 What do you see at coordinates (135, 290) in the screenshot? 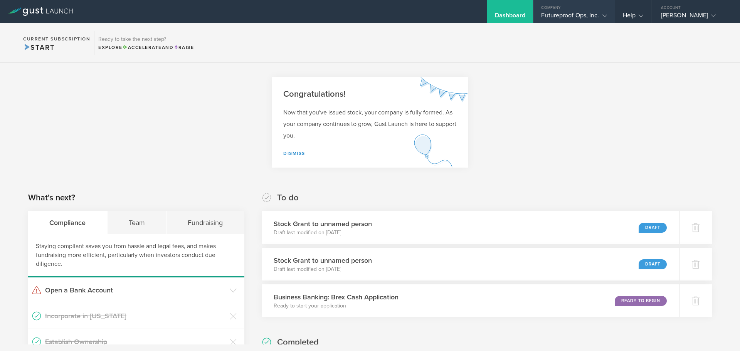
I see `h3: Open a Bank Account` at bounding box center [135, 290].